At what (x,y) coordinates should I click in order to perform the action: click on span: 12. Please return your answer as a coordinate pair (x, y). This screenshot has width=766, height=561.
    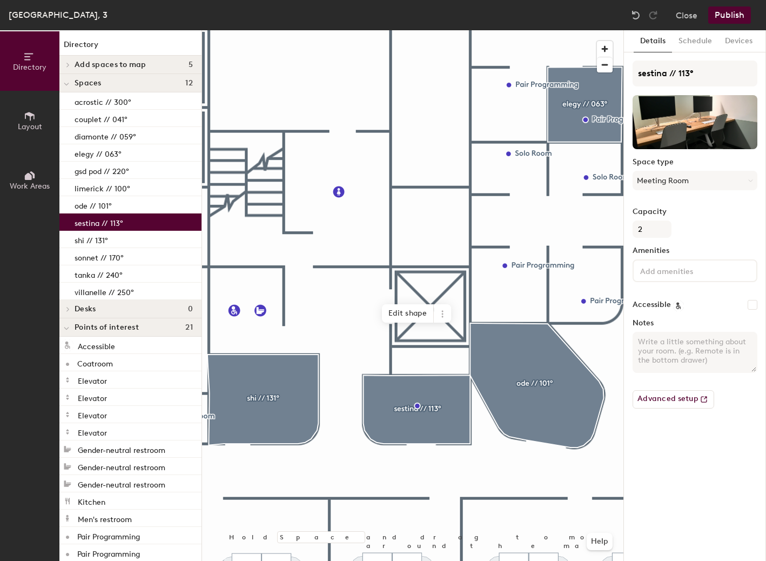
    Looking at the image, I should click on (189, 83).